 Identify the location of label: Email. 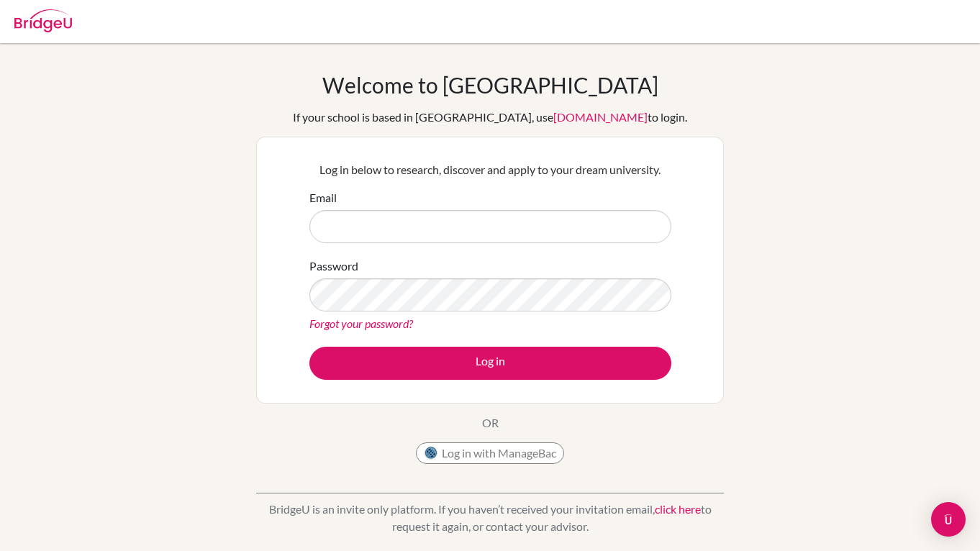
(323, 198).